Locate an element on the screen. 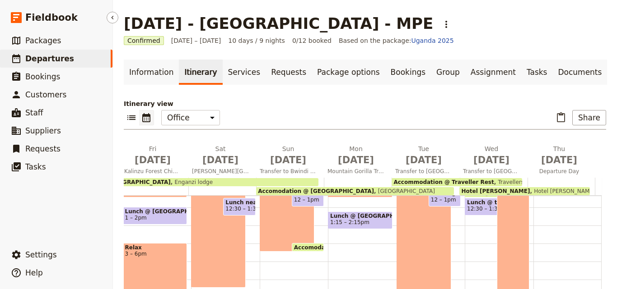 The height and width of the screenshot is (289, 617). a: Requests is located at coordinates (289, 72).